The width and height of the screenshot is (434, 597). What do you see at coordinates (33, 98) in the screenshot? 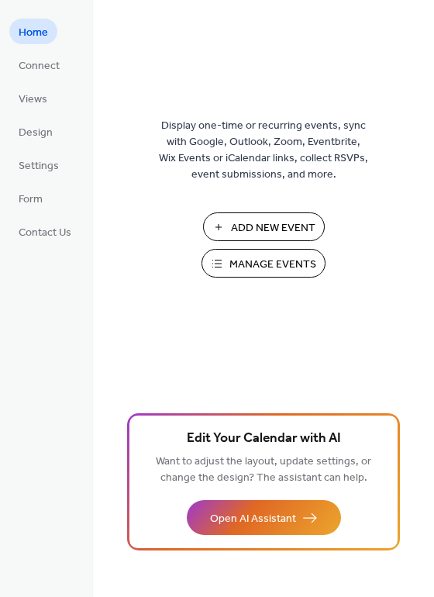
I see `a: Views` at bounding box center [33, 98].